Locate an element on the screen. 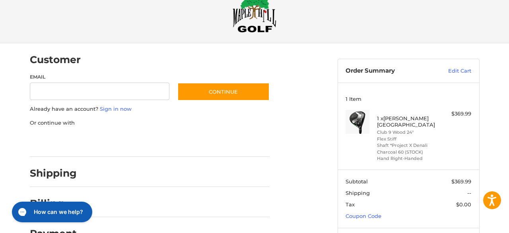  h3: 1 Item is located at coordinates (408, 99).